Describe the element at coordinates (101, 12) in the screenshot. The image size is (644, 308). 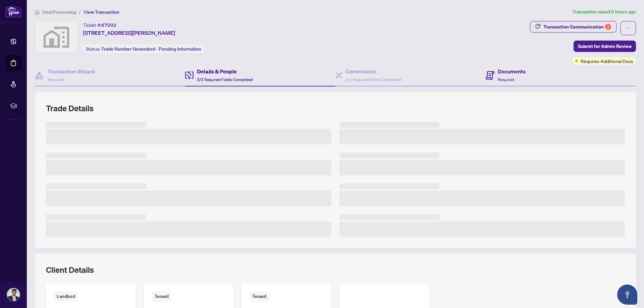
I see `span: View Transaction` at that location.